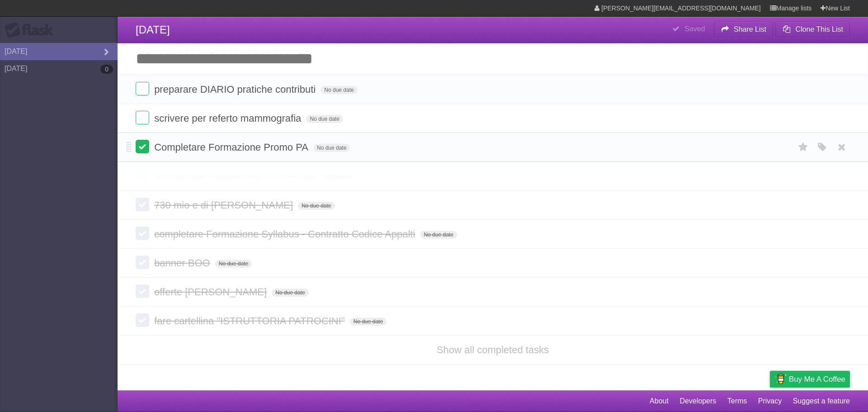 The width and height of the screenshot is (868, 412). I want to click on b: Share List, so click(750, 29).